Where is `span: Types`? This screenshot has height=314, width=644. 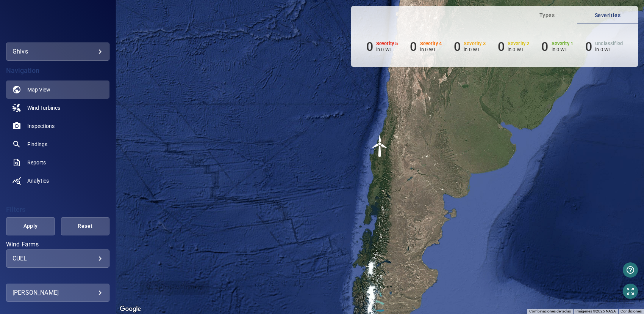 span: Types is located at coordinates (547, 15).